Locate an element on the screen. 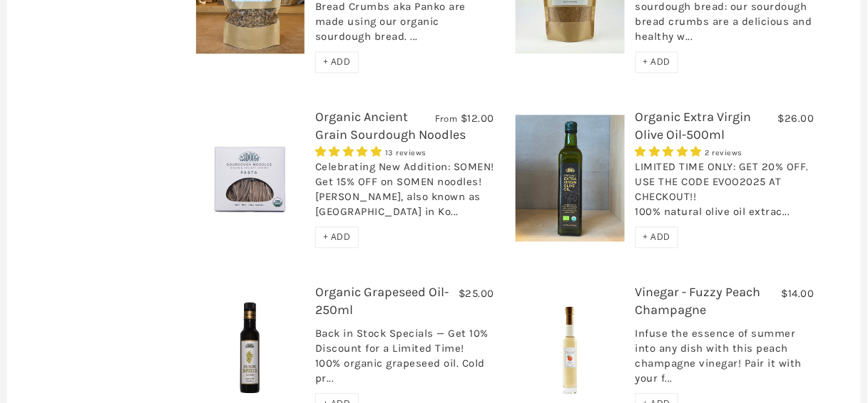  div: LIMITED TIME ONLY: GET 20% OFF. USE THE CODE EVOO2025 AT CHECKOUT!! 100% natural olive oil extrac... is located at coordinates (724, 193).